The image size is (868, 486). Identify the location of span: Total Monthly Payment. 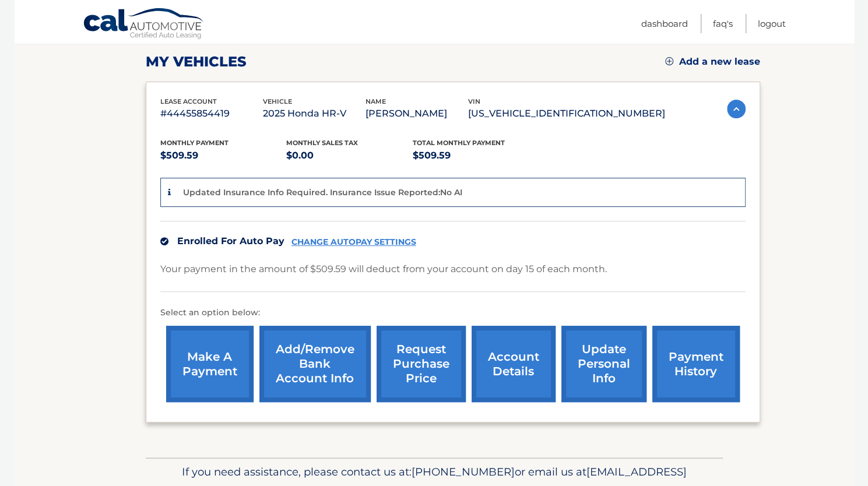
(459, 142).